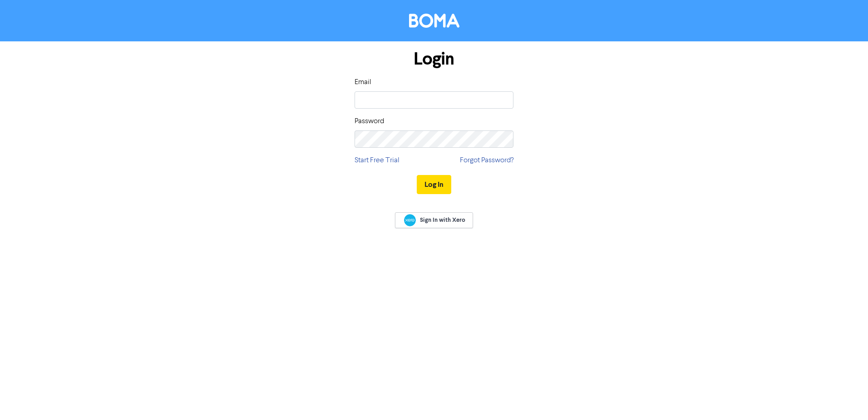  I want to click on label: Email, so click(363, 82).